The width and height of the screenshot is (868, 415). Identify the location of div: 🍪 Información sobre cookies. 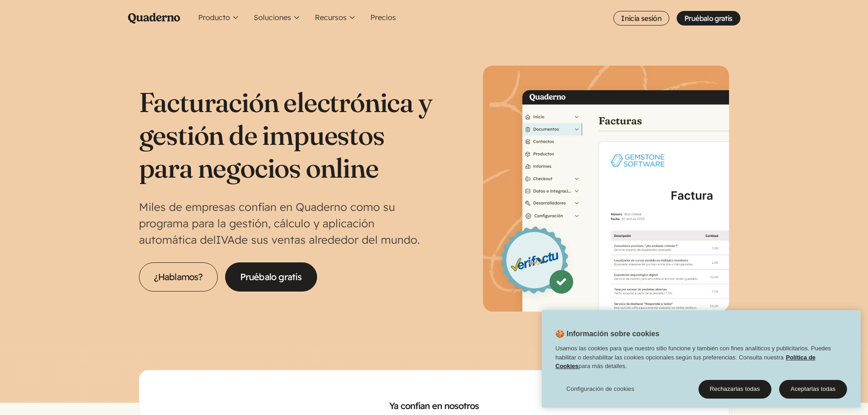
(701, 359).